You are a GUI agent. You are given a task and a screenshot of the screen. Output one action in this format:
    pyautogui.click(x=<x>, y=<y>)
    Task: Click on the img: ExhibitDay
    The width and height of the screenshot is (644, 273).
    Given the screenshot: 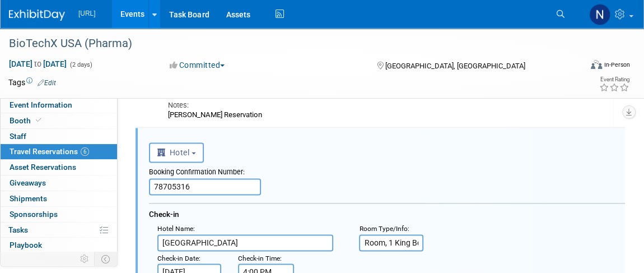 What is the action you would take?
    pyautogui.click(x=37, y=15)
    